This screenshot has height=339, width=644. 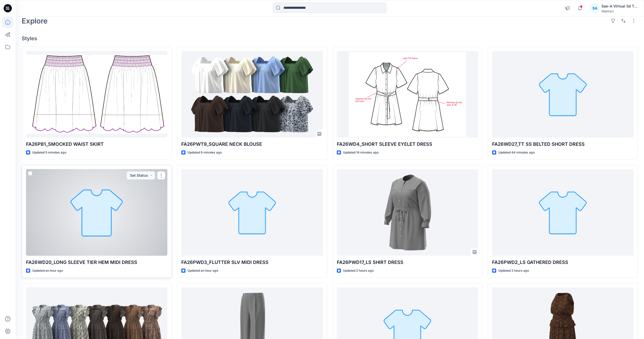 I want to click on a: FA26PWD17_LS SHIRT DRESS, so click(x=408, y=212).